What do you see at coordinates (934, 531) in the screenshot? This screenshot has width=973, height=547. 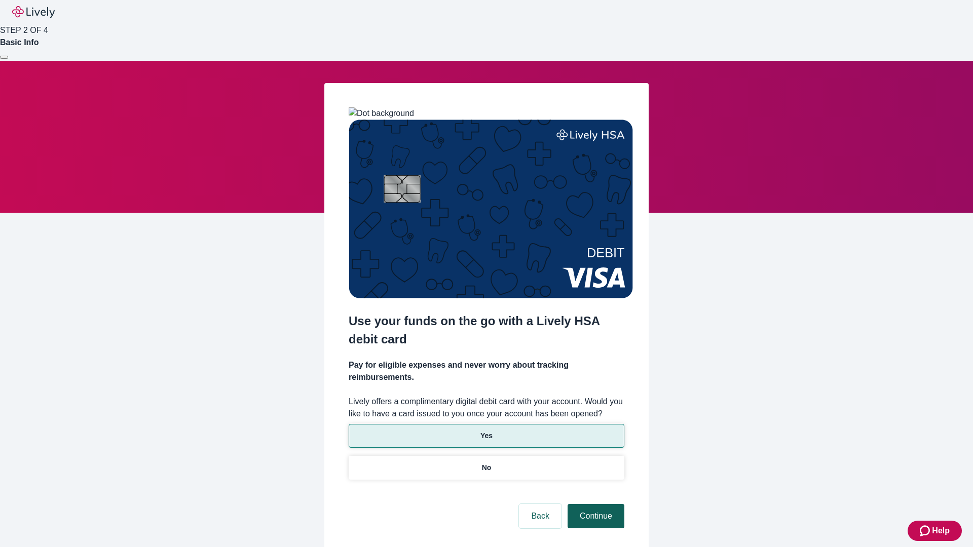 I see `button: Zendesk support iconHelp` at bounding box center [934, 531].